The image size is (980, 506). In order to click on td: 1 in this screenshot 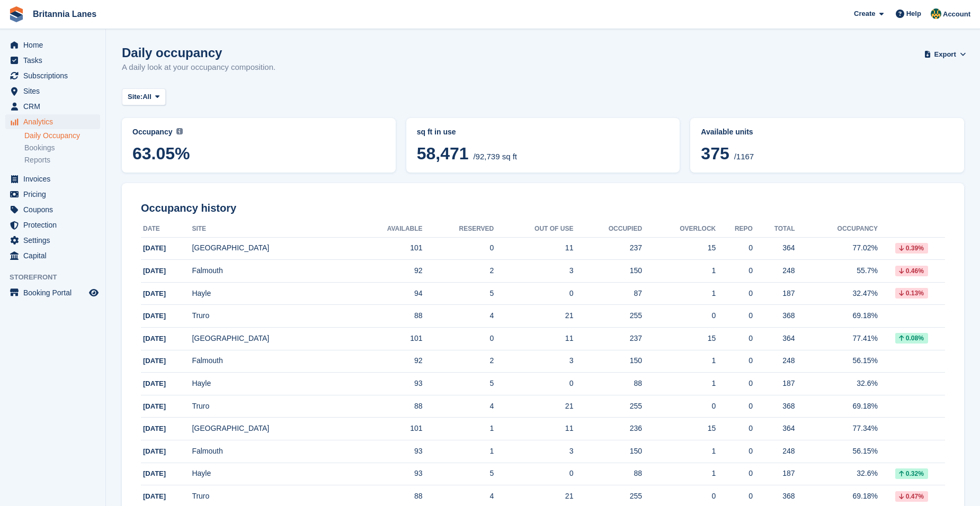, I will do `click(458, 452)`.